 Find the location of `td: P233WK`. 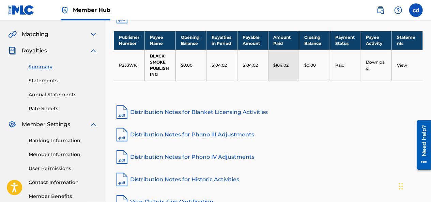

td: P233WK is located at coordinates (129, 65).